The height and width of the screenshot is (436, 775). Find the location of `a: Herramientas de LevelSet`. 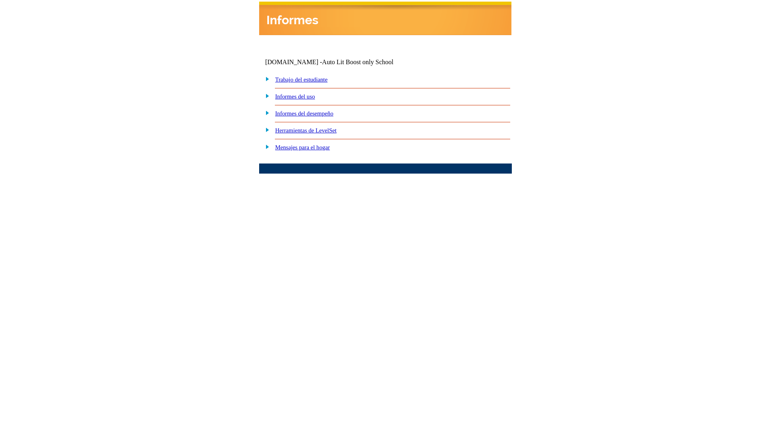

a: Herramientas de LevelSet is located at coordinates (306, 130).